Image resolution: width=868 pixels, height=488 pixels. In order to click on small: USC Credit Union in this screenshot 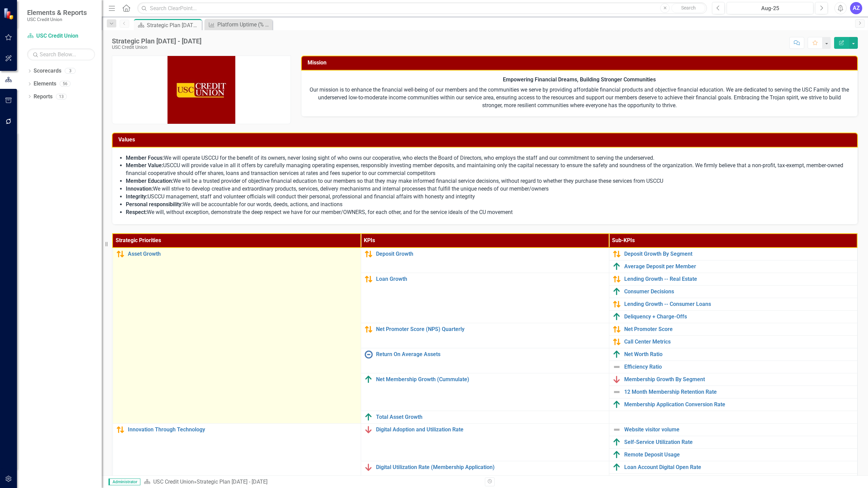, I will do `click(57, 19)`.